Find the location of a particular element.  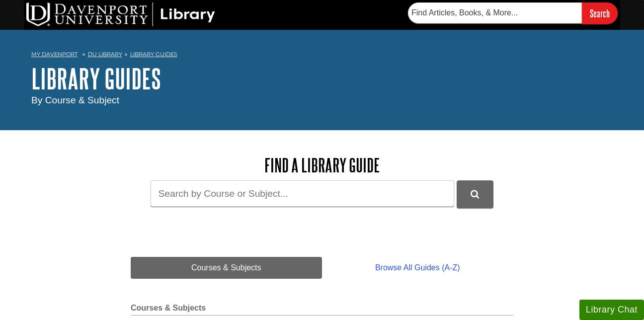

input: Find Articles, Books, & More... is located at coordinates (495, 13).